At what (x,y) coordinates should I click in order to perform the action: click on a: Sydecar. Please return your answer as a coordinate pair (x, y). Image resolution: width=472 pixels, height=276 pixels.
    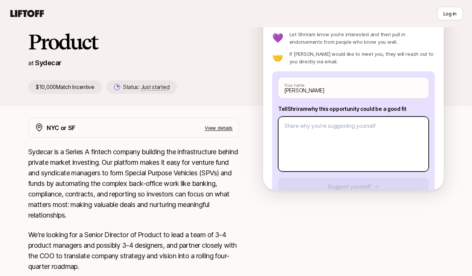
    Looking at the image, I should click on (48, 62).